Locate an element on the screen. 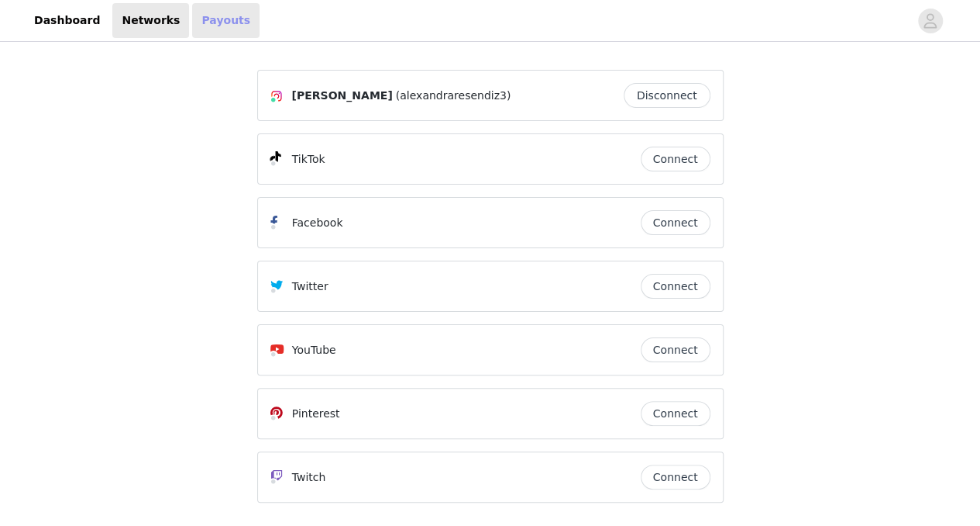 The height and width of the screenshot is (526, 980). p: TikTok is located at coordinates (308, 159).